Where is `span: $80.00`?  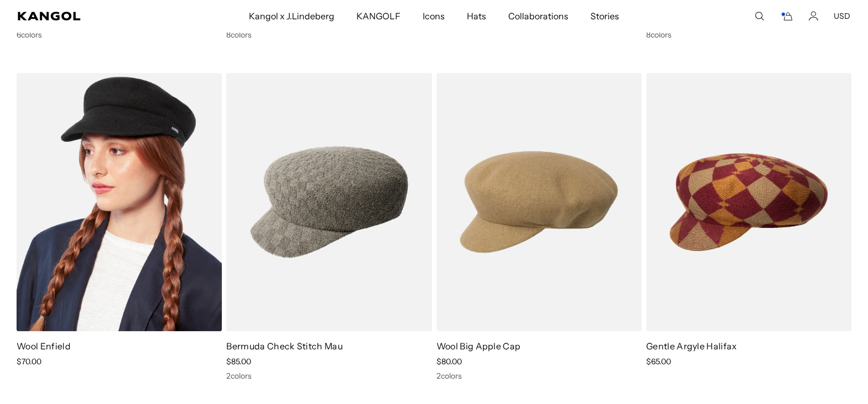 span: $80.00 is located at coordinates (449, 362).